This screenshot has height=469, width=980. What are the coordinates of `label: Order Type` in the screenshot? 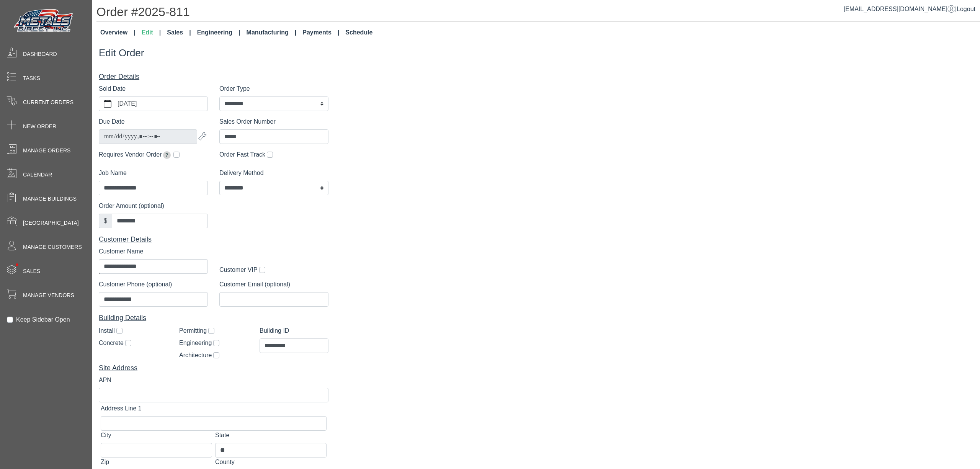 It's located at (235, 89).